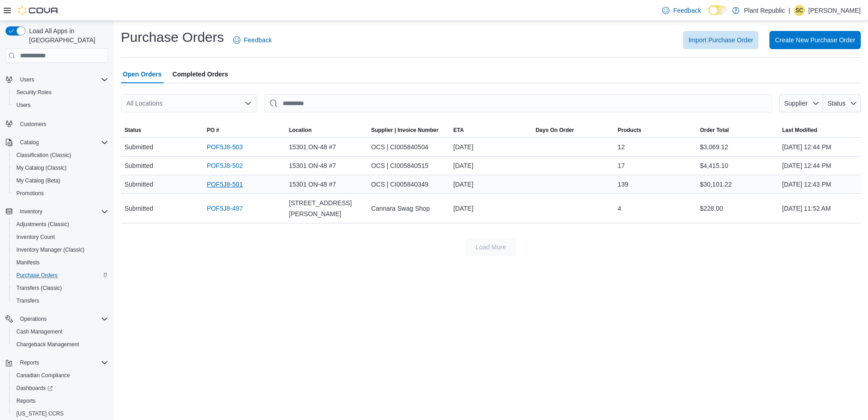 This screenshot has height=420, width=868. Describe the element at coordinates (29, 142) in the screenshot. I see `button: Catalog` at that location.